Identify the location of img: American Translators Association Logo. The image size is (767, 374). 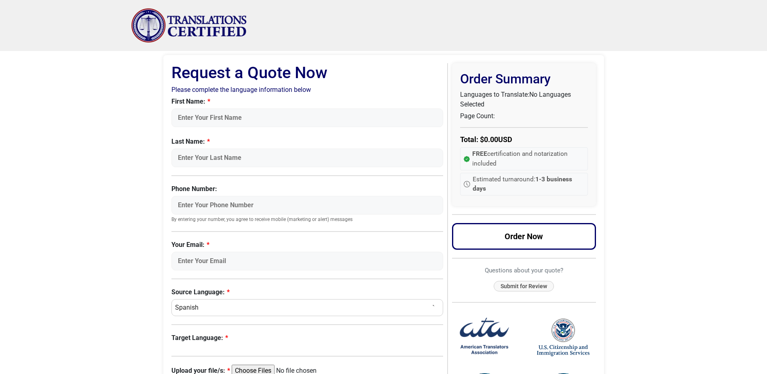
(485, 337).